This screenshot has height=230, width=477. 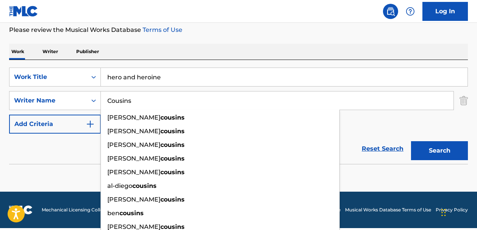 I want to click on span: ben, so click(x=113, y=212).